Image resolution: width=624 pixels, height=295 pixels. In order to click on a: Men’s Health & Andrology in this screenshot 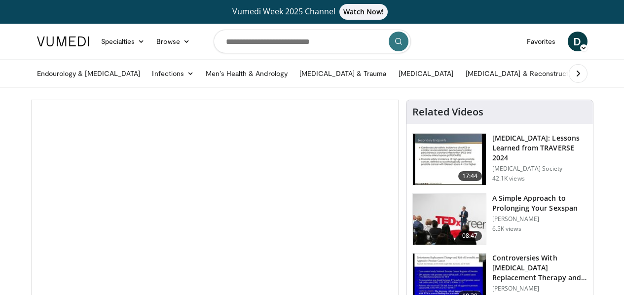, I will do `click(247, 73)`.